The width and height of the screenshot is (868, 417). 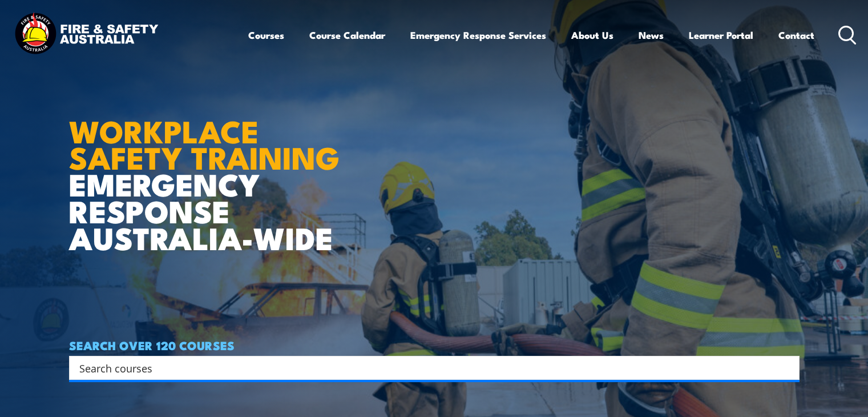 What do you see at coordinates (208, 170) in the screenshot?
I see `h1: EMERGENCY RESPONSE AUSTRALIA-WIDE` at bounding box center [208, 170].